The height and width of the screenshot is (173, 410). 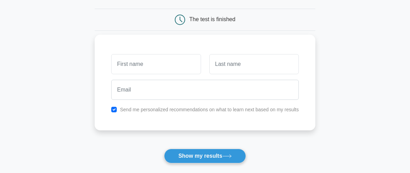 I want to click on div: The test is finished, so click(x=212, y=19).